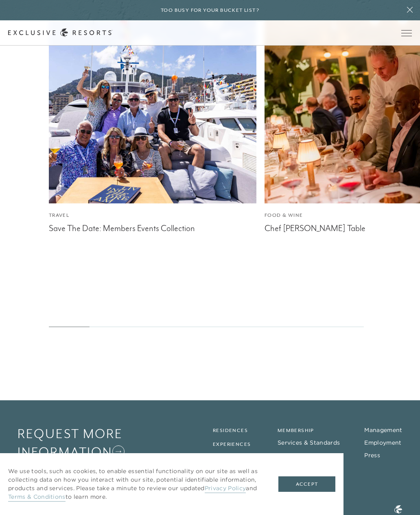  Describe the element at coordinates (372, 456) in the screenshot. I see `a: Press` at that location.